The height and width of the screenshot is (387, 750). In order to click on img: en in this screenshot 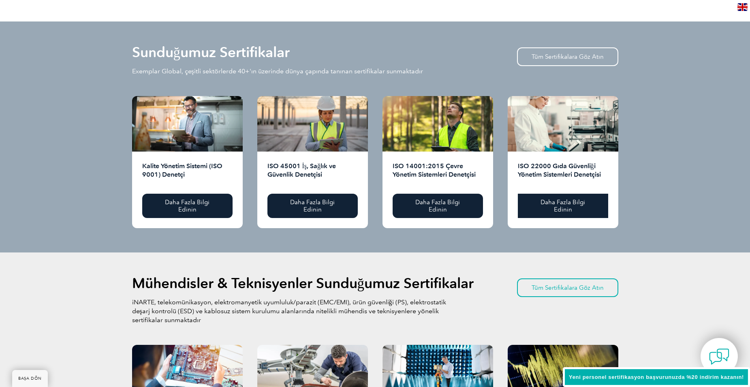, I will do `click(743, 7)`.